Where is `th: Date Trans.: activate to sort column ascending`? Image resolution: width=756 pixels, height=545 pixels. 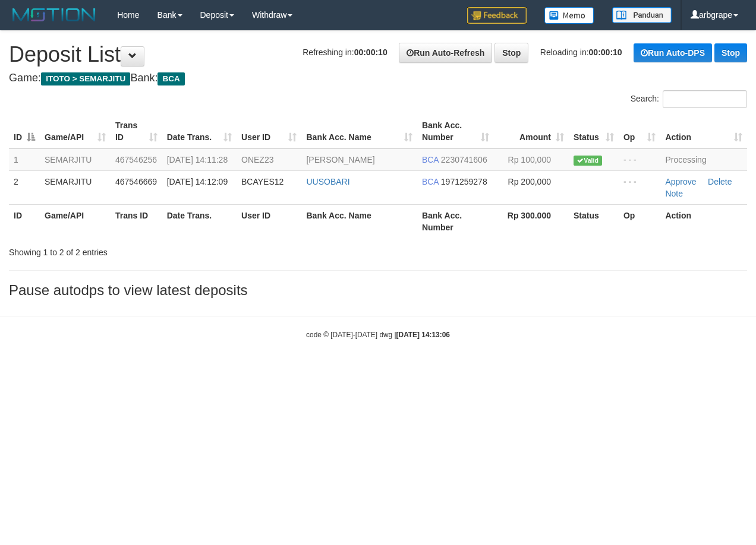 th: Date Trans.: activate to sort column ascending is located at coordinates (199, 131).